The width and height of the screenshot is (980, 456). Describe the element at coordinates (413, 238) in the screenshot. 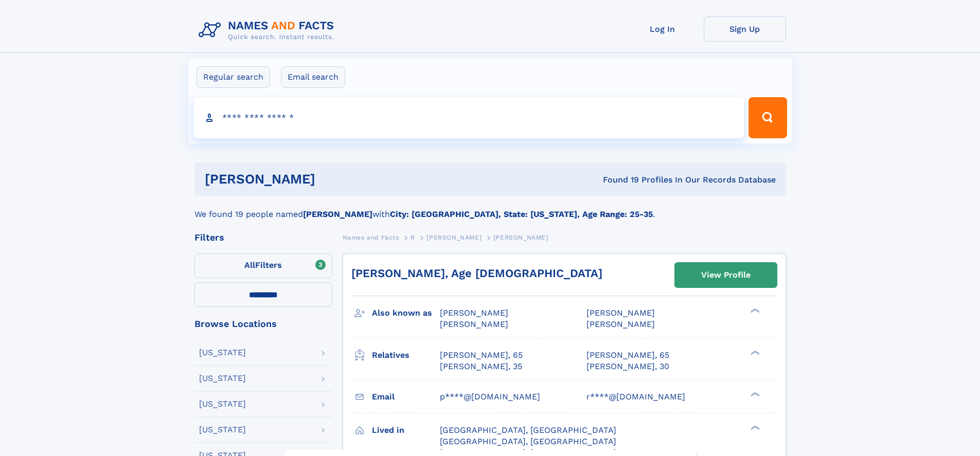

I see `span: R` at that location.